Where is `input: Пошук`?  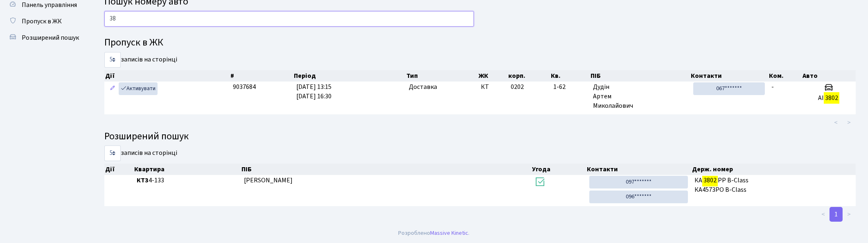
input: Пошук is located at coordinates (289, 19).